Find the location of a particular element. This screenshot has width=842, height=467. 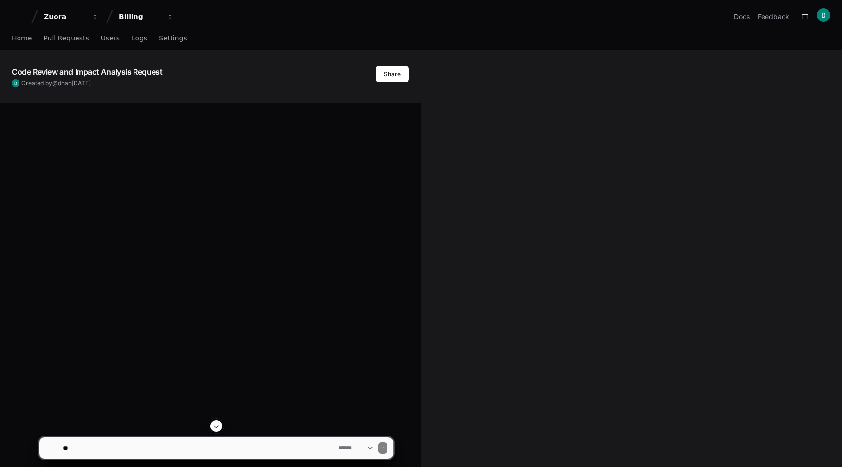

span: Users is located at coordinates (110, 38).